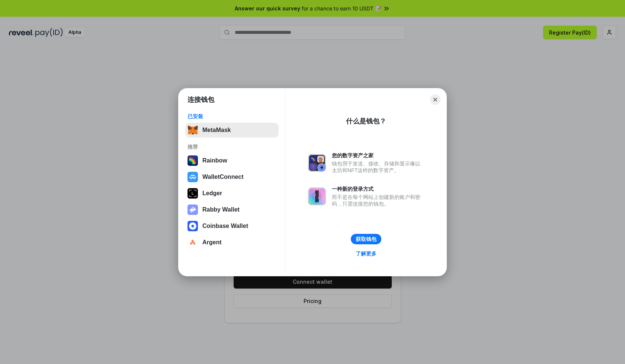 This screenshot has width=625, height=364. Describe the element at coordinates (193, 161) in the screenshot. I see `img: svg+xml,%3Csvg%20width%3D%22120%22%20height%3D%22120%22%20viewBox%3D%220%200%20120%20120%22%20fil...` at that location.